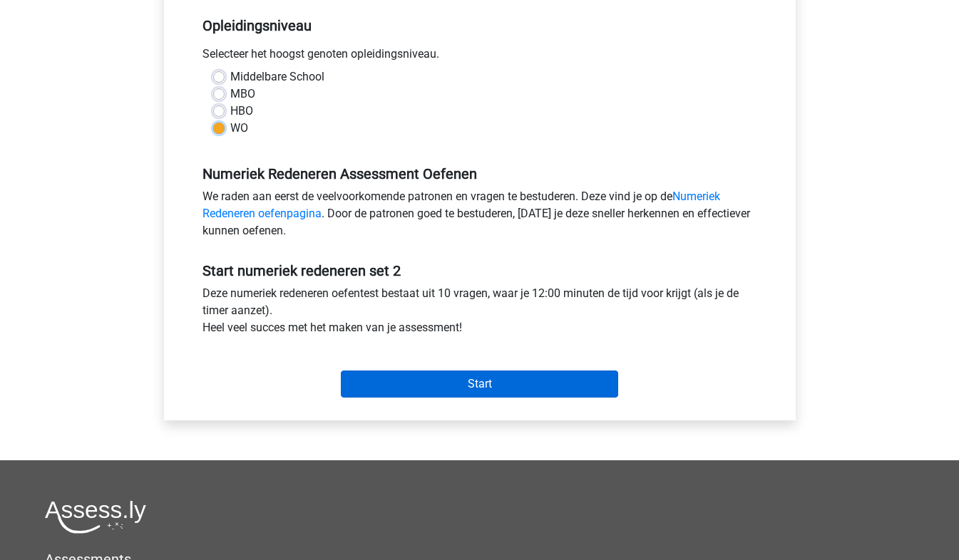 The image size is (959, 560). Describe the element at coordinates (243, 94) in the screenshot. I see `label: MBO` at that location.